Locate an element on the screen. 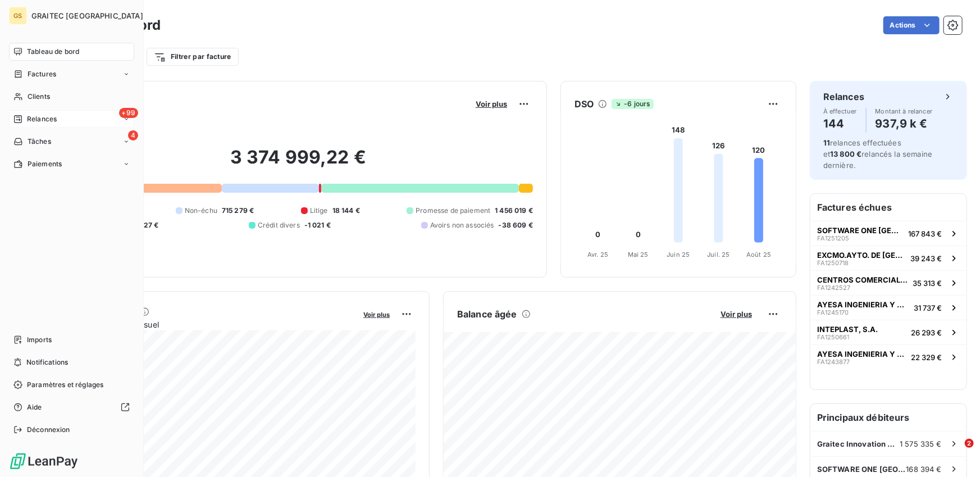  span: 168 394 € is located at coordinates (924, 469).